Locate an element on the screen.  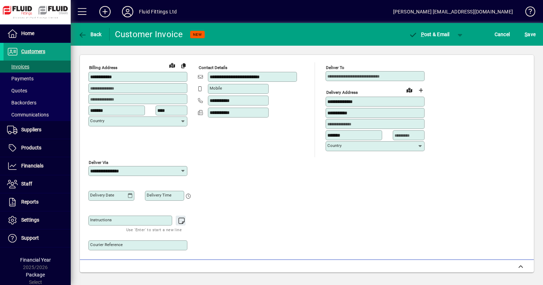
mat-label: Delivery time is located at coordinates (159, 195).